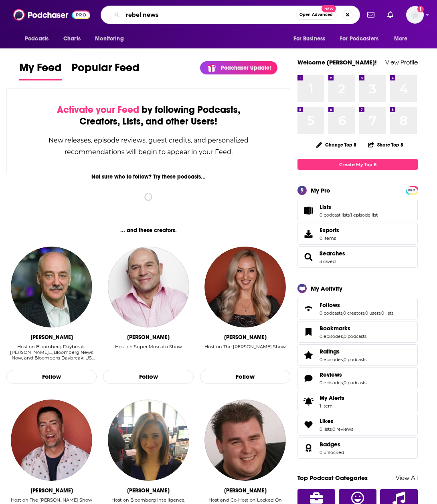 This screenshot has width=437, height=504. I want to click on img: Dave Ryan, so click(51, 440).